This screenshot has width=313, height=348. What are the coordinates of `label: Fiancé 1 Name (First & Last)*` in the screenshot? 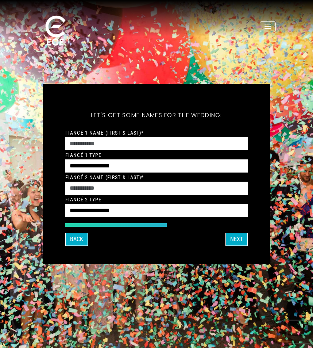 It's located at (104, 133).